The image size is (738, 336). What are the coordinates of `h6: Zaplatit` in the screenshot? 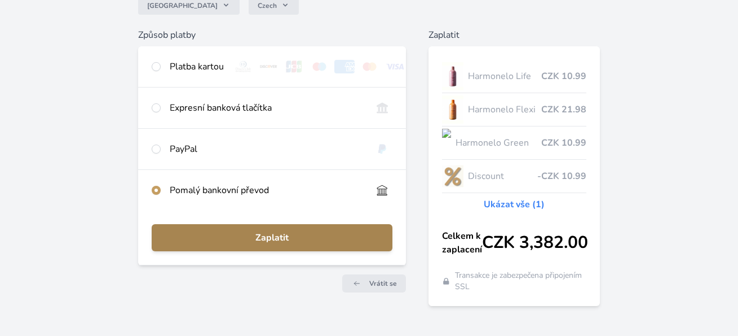 It's located at (514, 35).